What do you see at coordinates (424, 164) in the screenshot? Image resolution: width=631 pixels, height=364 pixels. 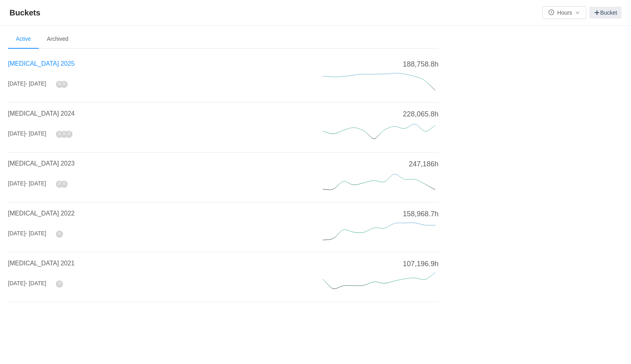 I see `span: 247,186h` at bounding box center [424, 164].